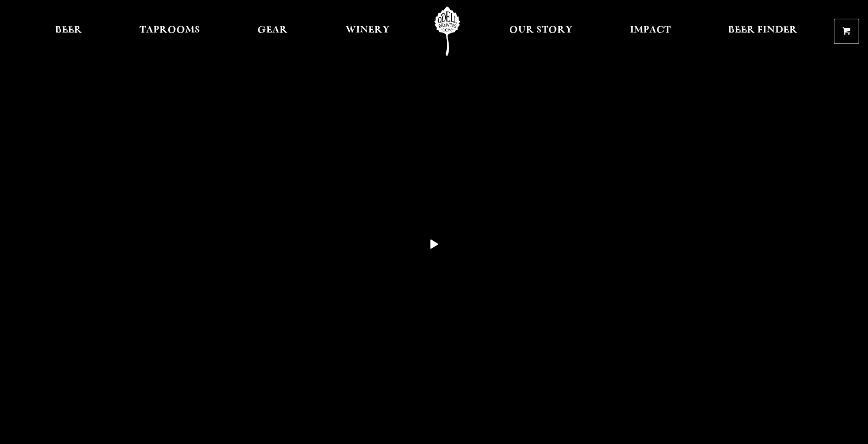 The width and height of the screenshot is (868, 444). What do you see at coordinates (68, 31) in the screenshot?
I see `a: Beer` at bounding box center [68, 31].